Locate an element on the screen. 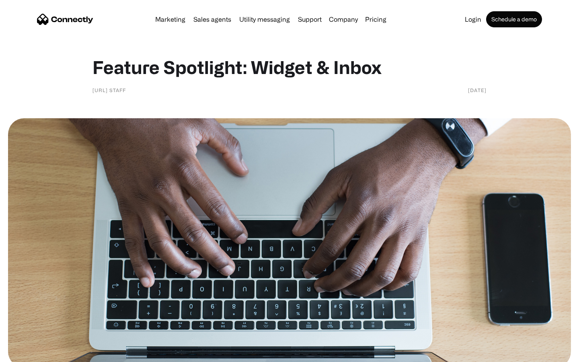 The width and height of the screenshot is (579, 362). a: Login is located at coordinates (473, 19).